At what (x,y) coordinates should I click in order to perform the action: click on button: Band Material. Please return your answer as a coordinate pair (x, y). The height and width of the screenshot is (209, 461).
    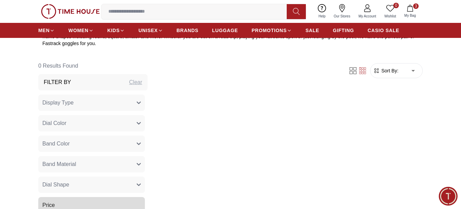
    Looking at the image, I should click on (92, 164).